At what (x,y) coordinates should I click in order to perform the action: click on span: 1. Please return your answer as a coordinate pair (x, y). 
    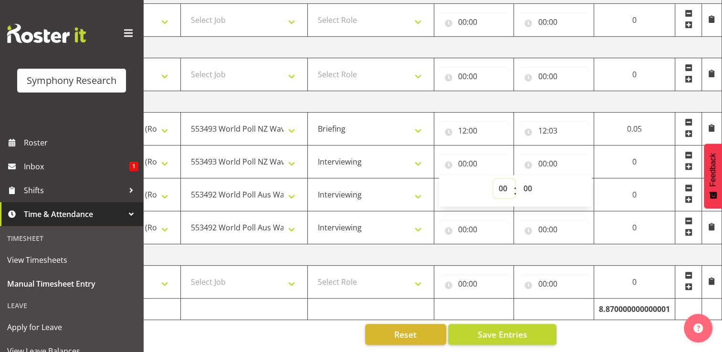
    Looking at the image, I should click on (134, 167).